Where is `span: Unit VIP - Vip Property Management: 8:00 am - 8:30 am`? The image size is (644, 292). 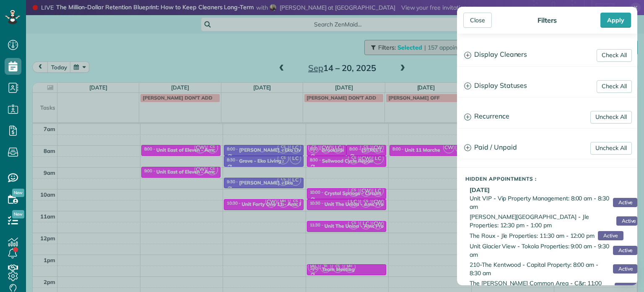
span: Unit VIP - Vip Property Management: 8:00 am - 8:30 am is located at coordinates (540, 203).